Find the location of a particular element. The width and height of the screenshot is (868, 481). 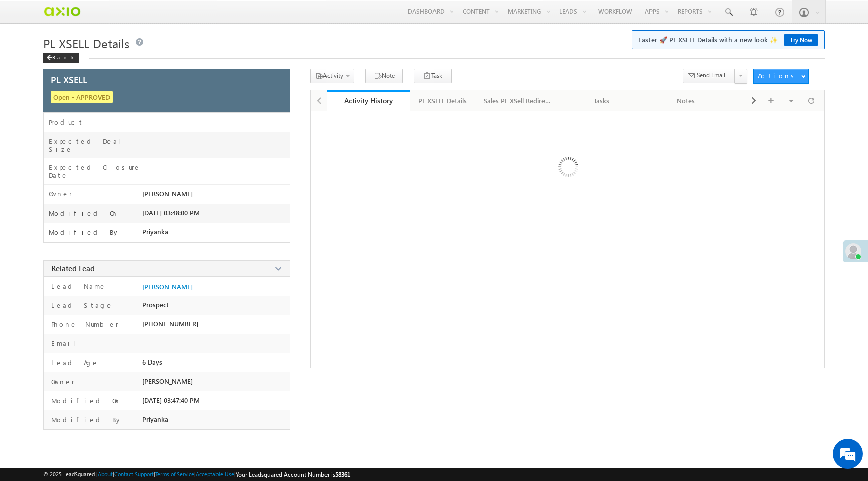

div: Notes is located at coordinates (686, 101).